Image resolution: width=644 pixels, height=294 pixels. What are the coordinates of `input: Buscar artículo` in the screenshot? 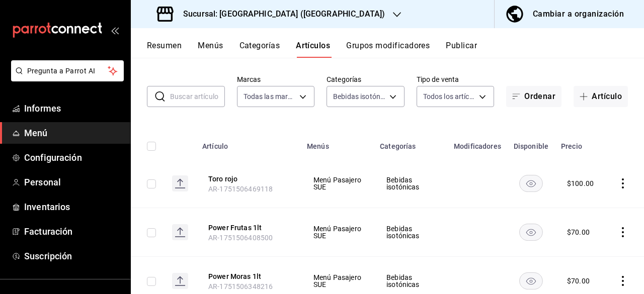 It's located at (197, 96).